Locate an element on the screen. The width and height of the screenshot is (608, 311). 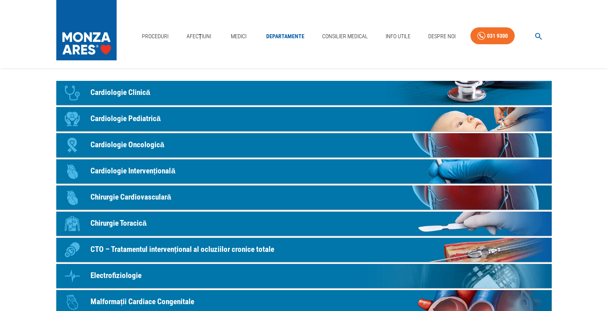
p: Chirurgie Toracică is located at coordinates (119, 223).